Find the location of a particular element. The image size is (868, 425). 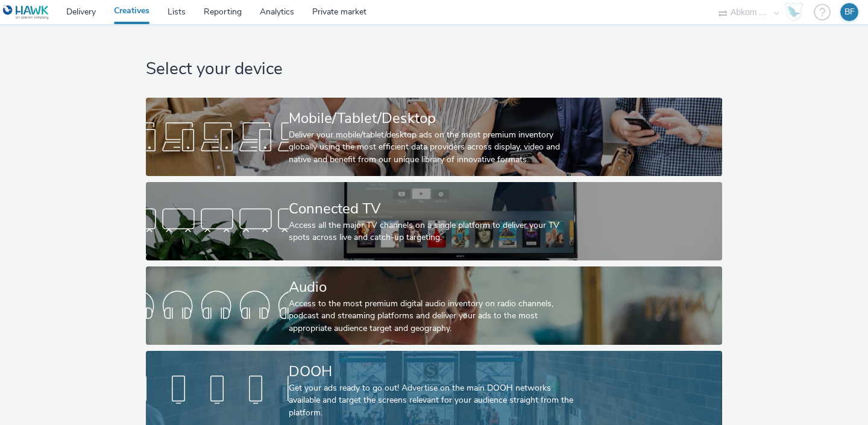

div: Deliver your mobile/tablet/desktop ads on the most premium inventory globally using the most effi... is located at coordinates (432, 147).